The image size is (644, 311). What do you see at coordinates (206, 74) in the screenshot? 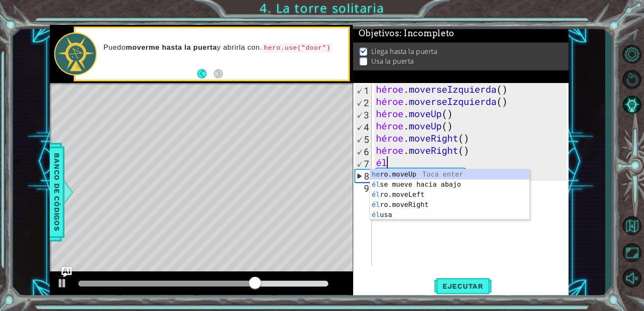
I see `button: Atrás` at bounding box center [206, 74].